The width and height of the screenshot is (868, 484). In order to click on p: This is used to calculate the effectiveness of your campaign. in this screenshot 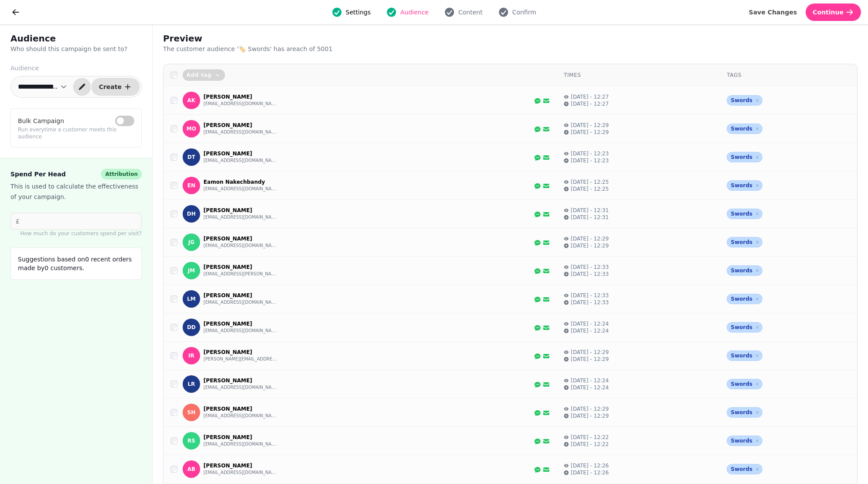, I will do `click(76, 191)`.